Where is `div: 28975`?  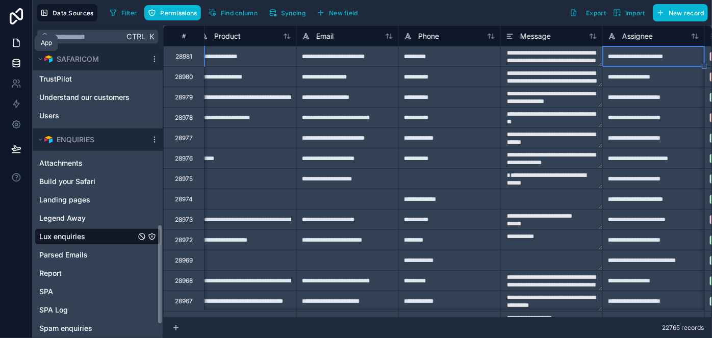
div: 28975 is located at coordinates (184, 179).